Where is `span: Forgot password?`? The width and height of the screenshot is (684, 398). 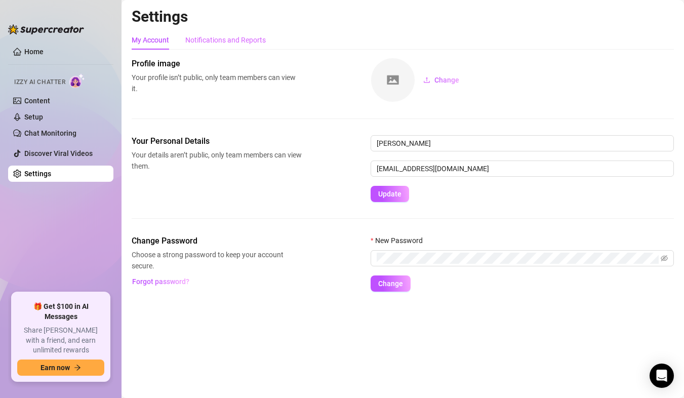 span: Forgot password? is located at coordinates (160, 281).